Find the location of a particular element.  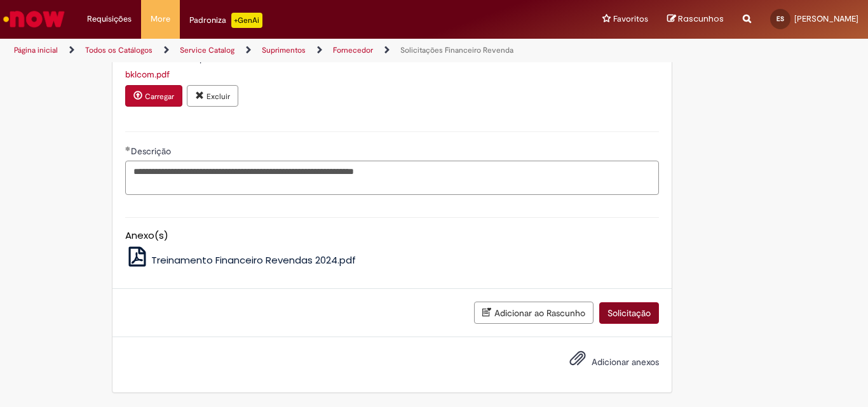

span: Rascunhos is located at coordinates (701, 18).